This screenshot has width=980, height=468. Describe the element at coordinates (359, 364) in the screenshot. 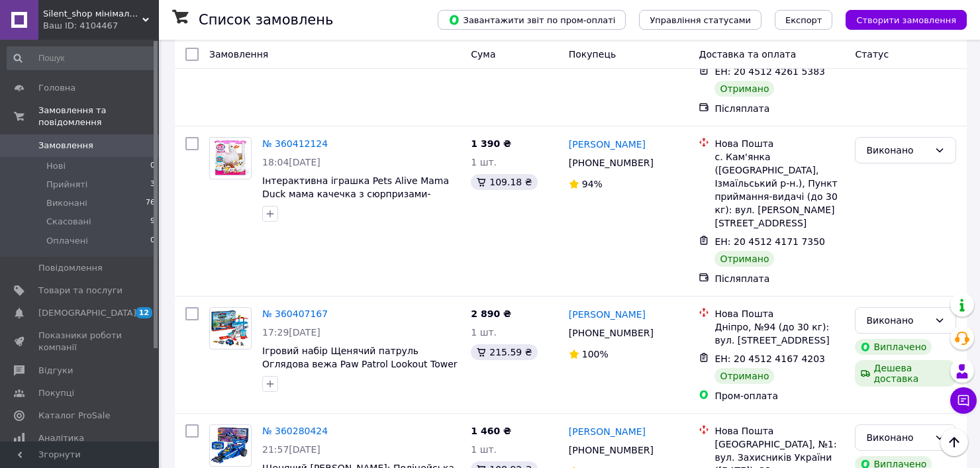

I see `span: Ігровий набір Щенячий патруль Оглядова вежа Paw Patrol Lookout Tower Playset` at that location.